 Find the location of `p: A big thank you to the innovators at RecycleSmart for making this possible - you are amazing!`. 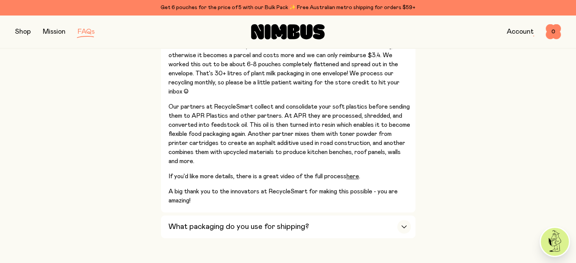

p: A big thank you to the innovators at RecycleSmart for making this possible - you are amazing! is located at coordinates (290, 196).